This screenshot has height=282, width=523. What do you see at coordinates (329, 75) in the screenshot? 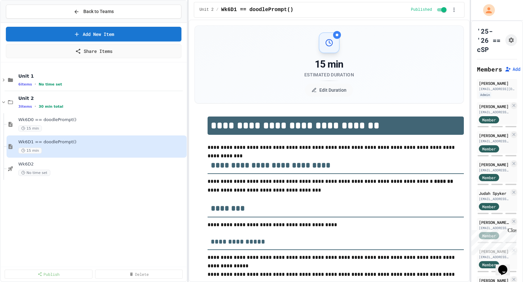
I see `div: Estimated Duration` at bounding box center [329, 75].